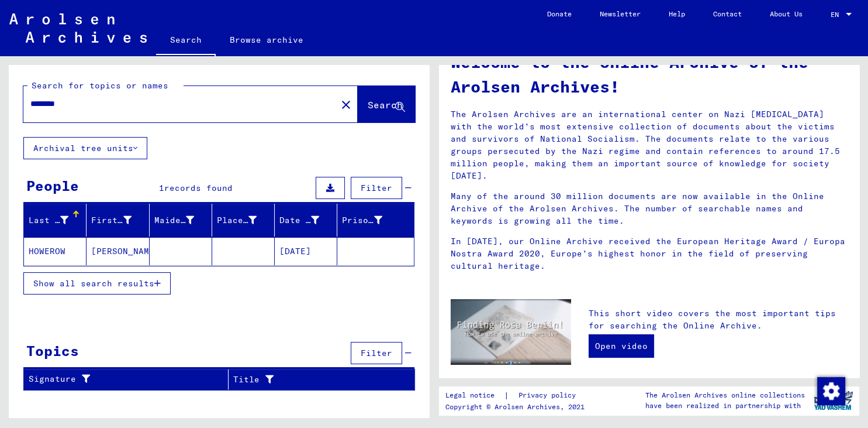 This screenshot has height=428, width=868. What do you see at coordinates (306, 220) in the screenshot?
I see `mat-header-cell: Date of Birth` at bounding box center [306, 220].